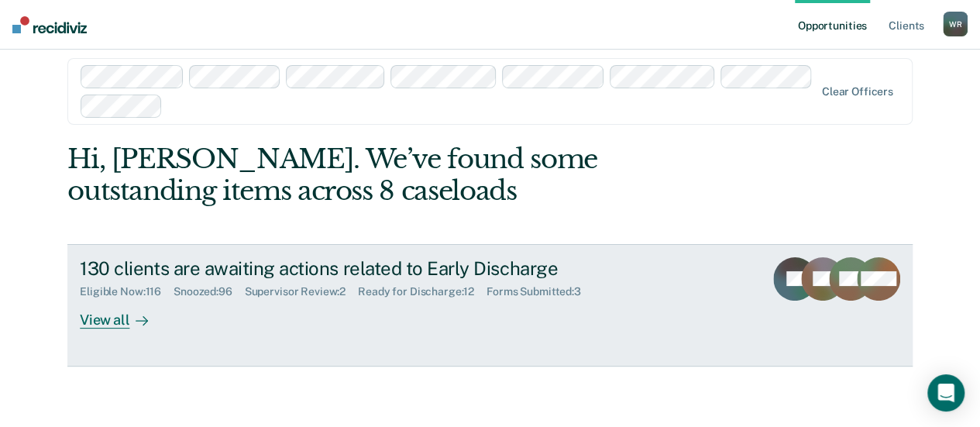  What do you see at coordinates (127, 292) in the screenshot?
I see `div: Eligible Now : 116` at bounding box center [127, 292].